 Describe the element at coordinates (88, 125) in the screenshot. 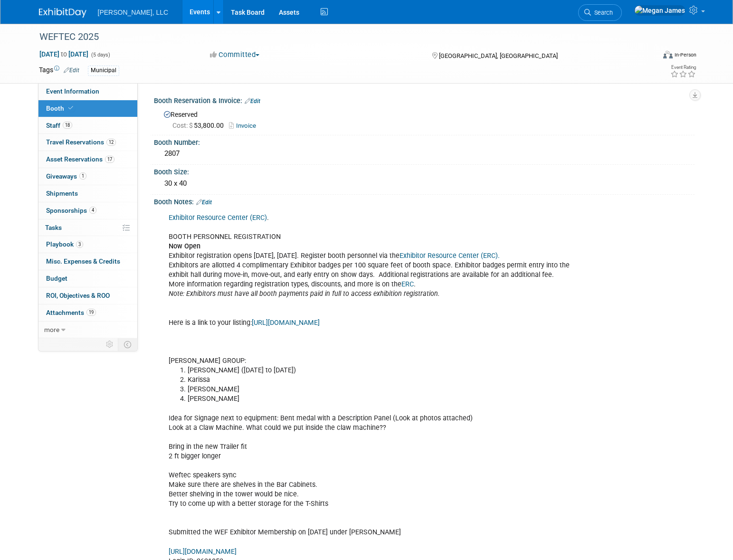

I see `a: Staff18` at that location.